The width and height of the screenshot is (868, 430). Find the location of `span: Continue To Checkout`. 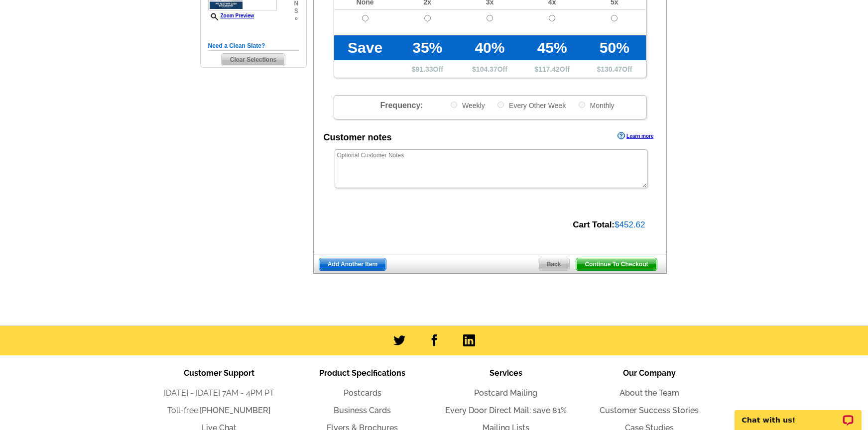

span: Continue To Checkout is located at coordinates (616, 265).